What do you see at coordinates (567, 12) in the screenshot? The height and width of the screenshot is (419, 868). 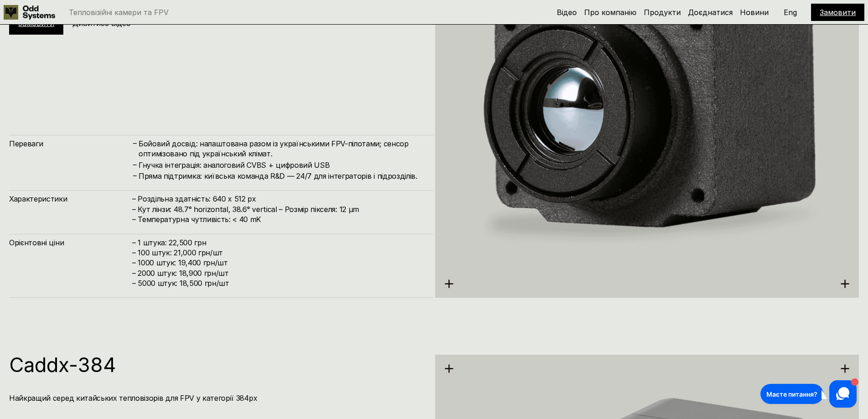 I see `a: Відео` at bounding box center [567, 12].